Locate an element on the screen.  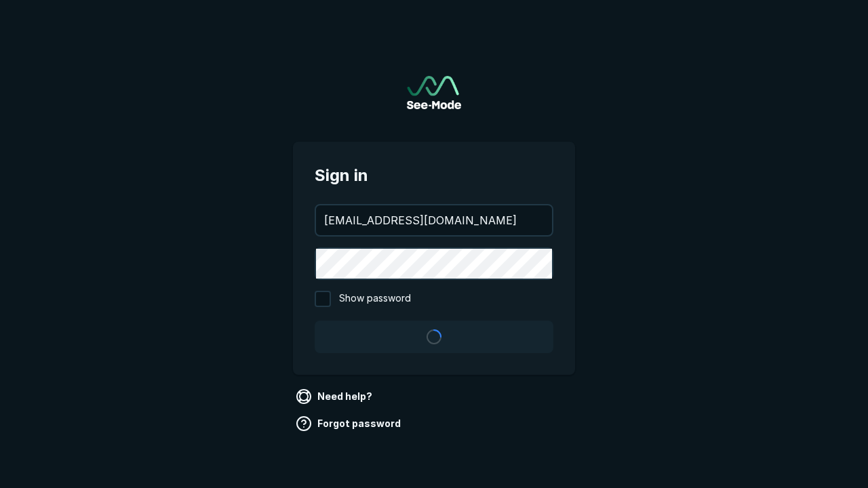
span: Show password is located at coordinates (375, 299).